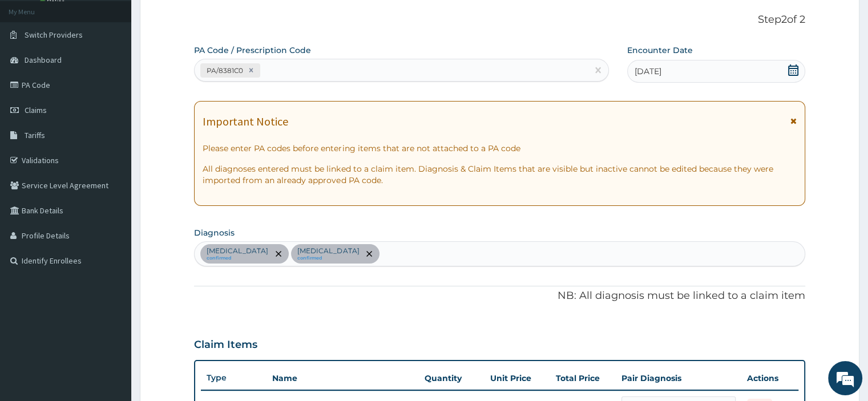 This screenshot has height=401, width=868. Describe the element at coordinates (36, 110) in the screenshot. I see `span: Claims` at that location.